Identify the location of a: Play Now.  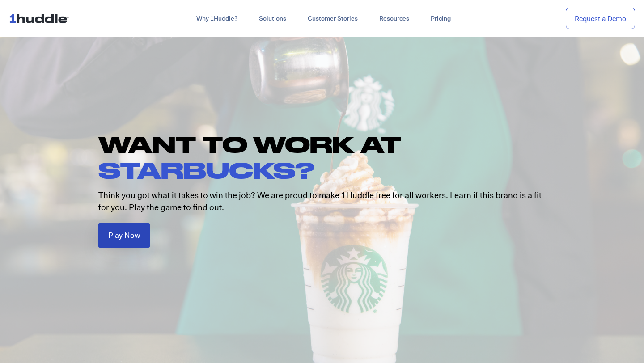
(124, 235).